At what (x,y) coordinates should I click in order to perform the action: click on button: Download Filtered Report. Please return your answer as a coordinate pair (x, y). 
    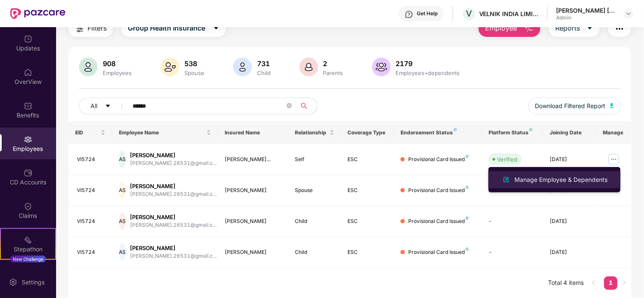
    Looking at the image, I should click on (574, 106).